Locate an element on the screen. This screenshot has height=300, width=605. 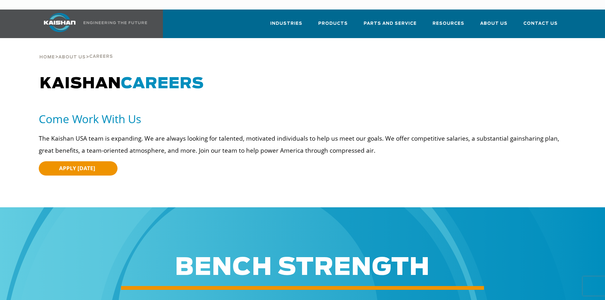
span: KAISHAN is located at coordinates (122, 84).